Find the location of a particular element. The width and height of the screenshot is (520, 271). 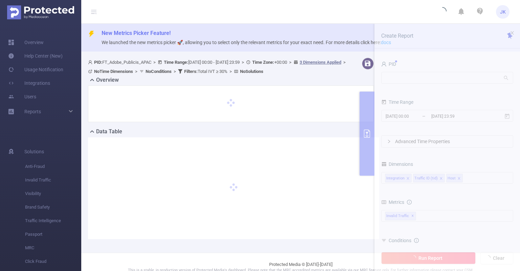

a: Users is located at coordinates (22, 97).